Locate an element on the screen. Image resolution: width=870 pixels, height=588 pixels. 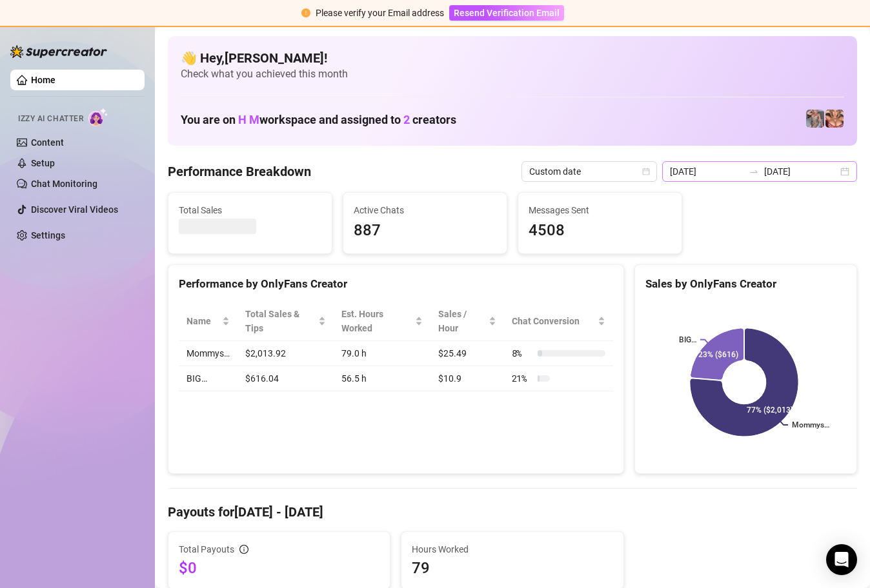
a: Setup is located at coordinates (43, 163).